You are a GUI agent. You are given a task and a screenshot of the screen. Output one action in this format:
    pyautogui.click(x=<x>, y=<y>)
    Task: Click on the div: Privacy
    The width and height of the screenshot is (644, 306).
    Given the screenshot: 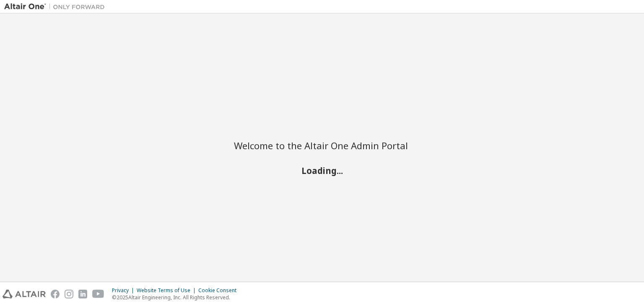 What is the action you would take?
    pyautogui.click(x=124, y=290)
    